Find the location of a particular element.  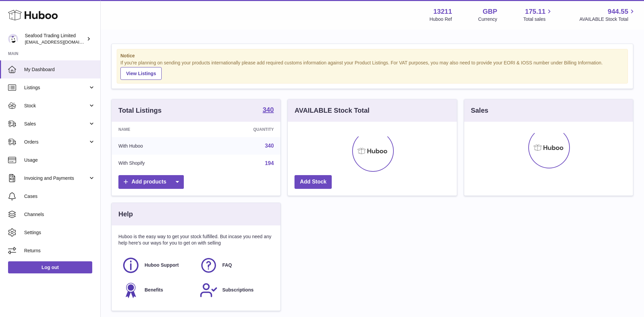

span: Huboo Support is located at coordinates (162, 265).